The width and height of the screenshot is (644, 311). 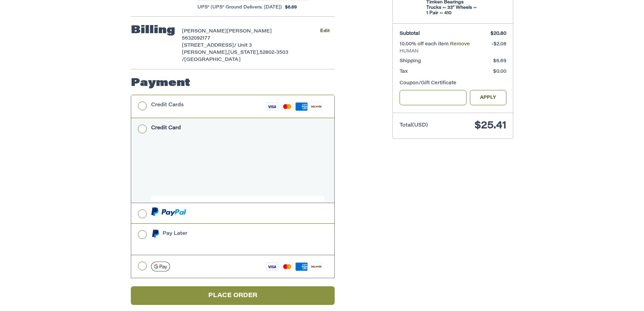 I want to click on span: $0.00, so click(x=500, y=72).